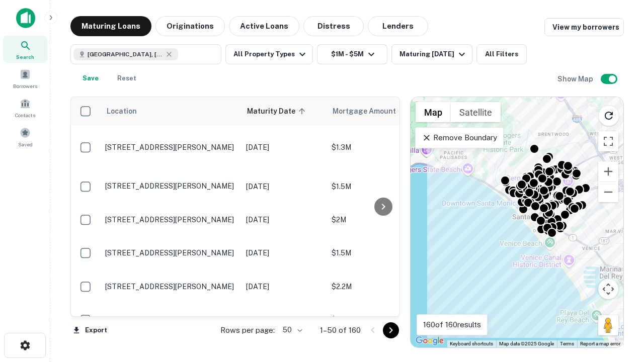  What do you see at coordinates (459, 138) in the screenshot?
I see `p: Remove Boundary` at bounding box center [459, 138].